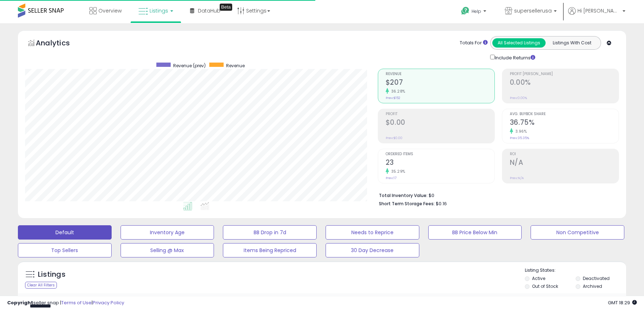 The height and width of the screenshot is (310, 644). Describe the element at coordinates (20, 302) in the screenshot. I see `strong: Copyright` at that location.